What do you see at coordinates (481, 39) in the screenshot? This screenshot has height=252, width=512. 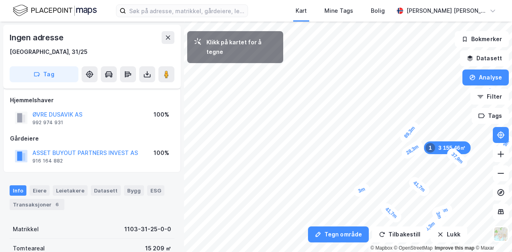 I see `button: Bokmerker` at bounding box center [481, 39].